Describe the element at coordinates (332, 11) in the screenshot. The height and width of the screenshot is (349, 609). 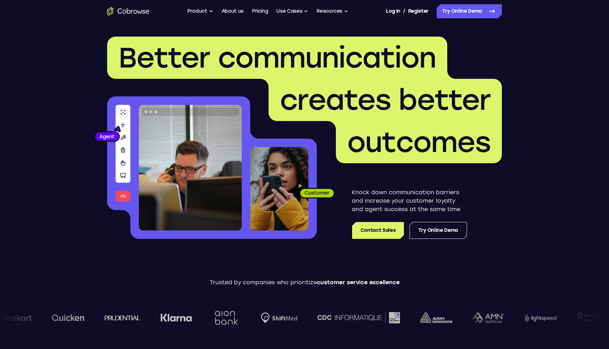
I see `button: Resources` at that location.